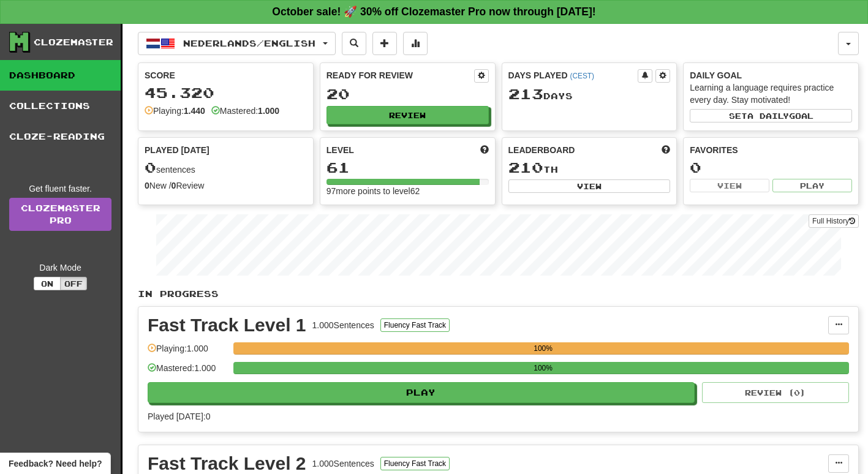  What do you see at coordinates (237, 44) in the screenshot?
I see `button: Nederlands/English` at bounding box center [237, 44].